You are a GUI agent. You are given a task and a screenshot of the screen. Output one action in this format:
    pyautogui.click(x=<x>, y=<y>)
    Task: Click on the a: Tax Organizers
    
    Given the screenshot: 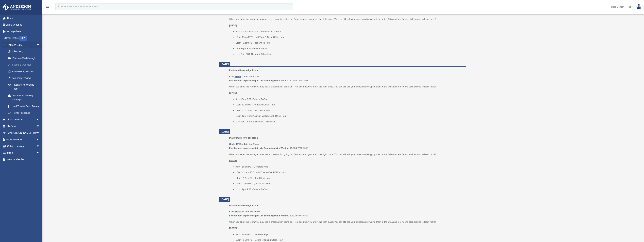 What is the action you would take?
    pyautogui.click(x=23, y=31)
    